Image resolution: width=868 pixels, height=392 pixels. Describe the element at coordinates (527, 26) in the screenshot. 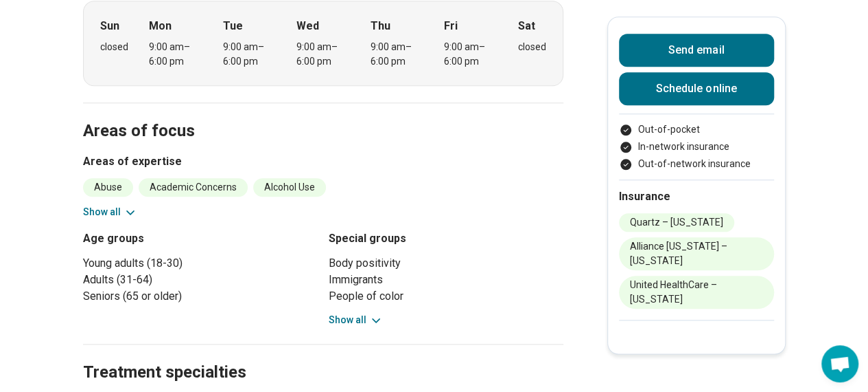

I see `strong: Sat` at that location.